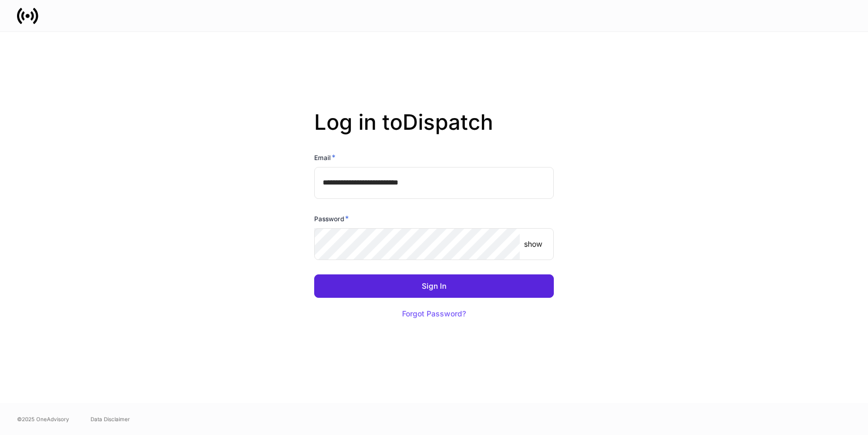  What do you see at coordinates (331, 218) in the screenshot?
I see `h6: Password` at bounding box center [331, 218].